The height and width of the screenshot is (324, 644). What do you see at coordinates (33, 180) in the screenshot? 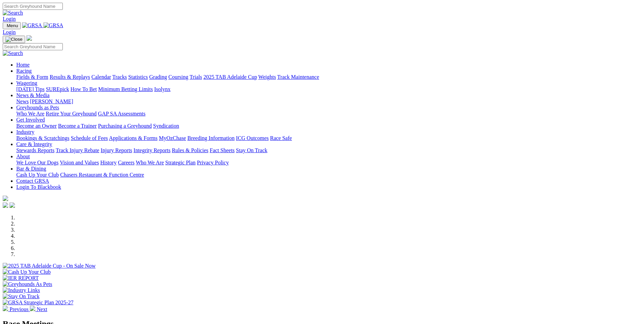
I see `a: Contact GRSA` at bounding box center [33, 180].